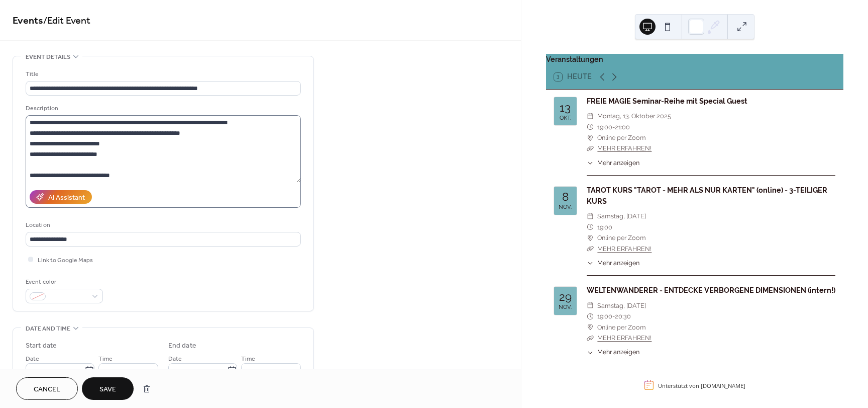  I want to click on div: Event color, so click(63, 281).